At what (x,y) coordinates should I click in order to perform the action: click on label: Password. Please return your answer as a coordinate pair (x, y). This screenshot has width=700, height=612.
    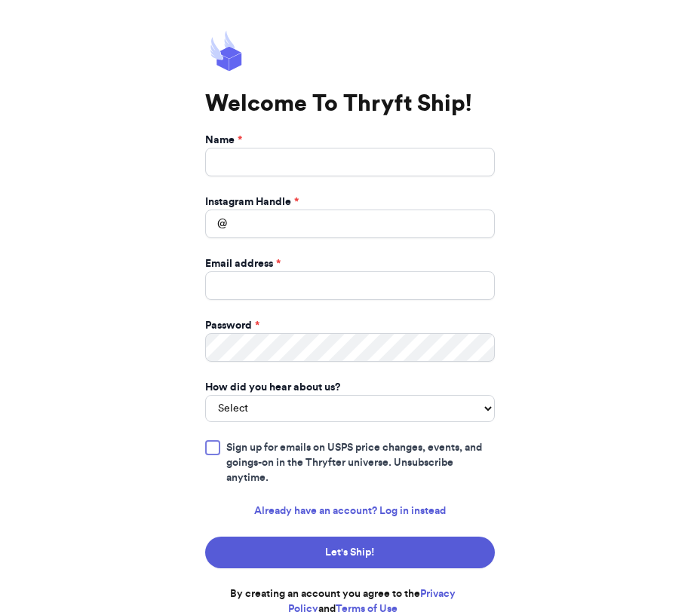
    Looking at the image, I should click on (232, 325).